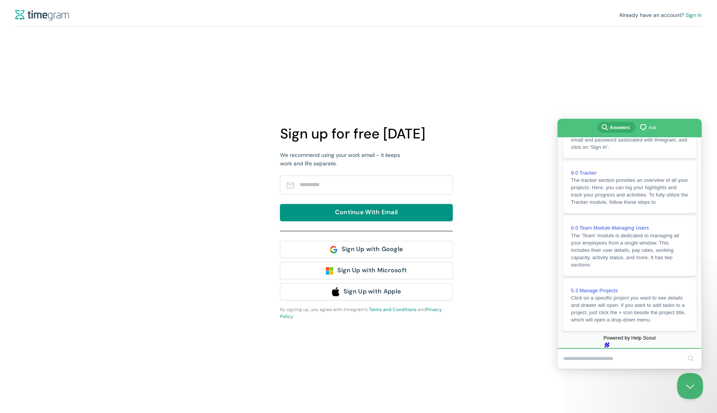 The height and width of the screenshot is (413, 717). Describe the element at coordinates (393, 309) in the screenshot. I see `a: Terms and Conditions` at that location.